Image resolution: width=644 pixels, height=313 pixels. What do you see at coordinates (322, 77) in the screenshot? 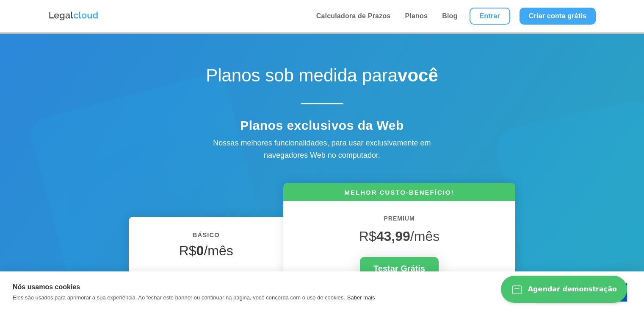
I see `h1: Planos sob medida para` at bounding box center [322, 77].